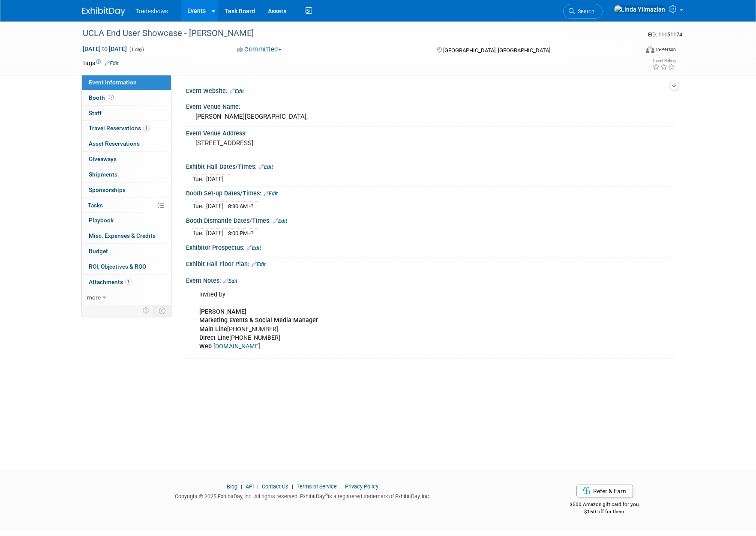 Image resolution: width=756 pixels, height=536 pixels. I want to click on b: Marketing Events & Social Media Manager, so click(259, 320).